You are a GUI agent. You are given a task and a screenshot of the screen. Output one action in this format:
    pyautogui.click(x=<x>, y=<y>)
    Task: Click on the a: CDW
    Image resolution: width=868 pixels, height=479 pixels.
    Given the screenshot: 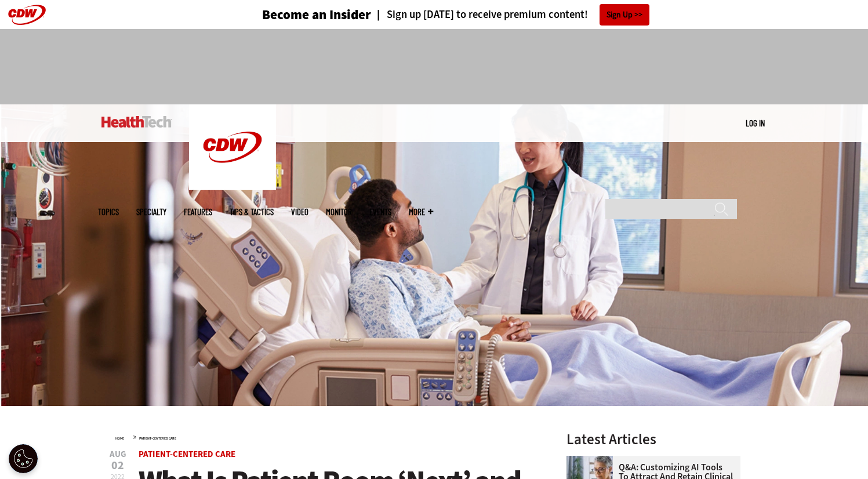 What is the action you would take?
    pyautogui.click(x=233, y=187)
    